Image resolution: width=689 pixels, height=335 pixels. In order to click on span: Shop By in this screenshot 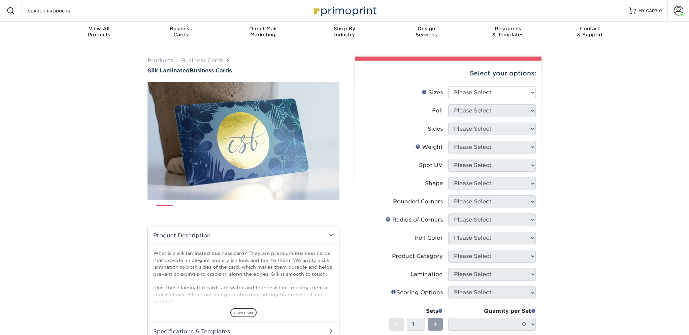, I will do `click(344, 29)`.